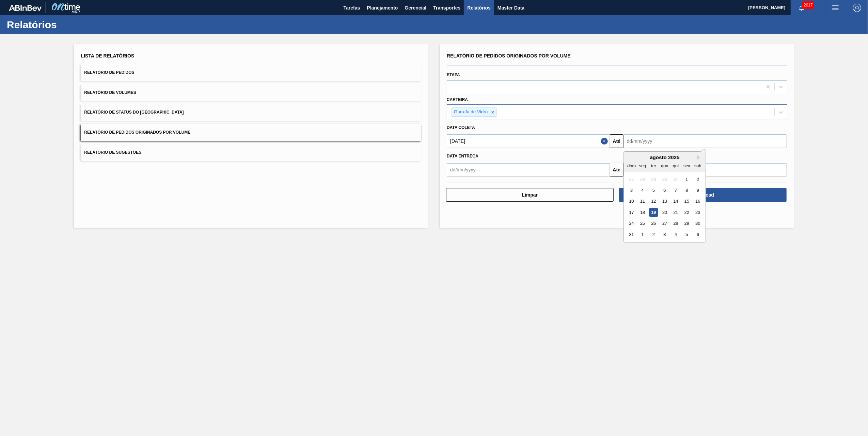 The width and height of the screenshot is (868, 436). What do you see at coordinates (631, 179) in the screenshot?
I see `div: Not available domingo, 27 de julho de 2025` at bounding box center [631, 179].